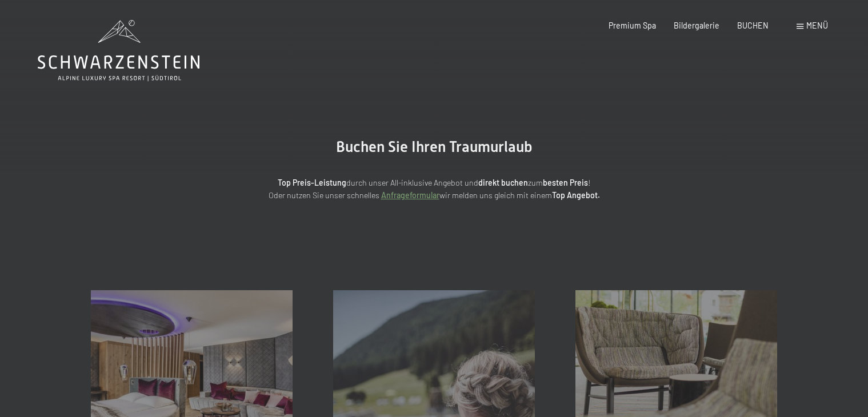 The width and height of the screenshot is (868, 417). Describe the element at coordinates (697, 25) in the screenshot. I see `span: Bildergalerie` at that location.